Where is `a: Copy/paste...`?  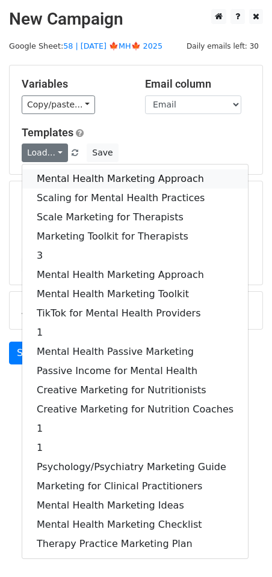 a: Copy/paste... is located at coordinates (58, 105).